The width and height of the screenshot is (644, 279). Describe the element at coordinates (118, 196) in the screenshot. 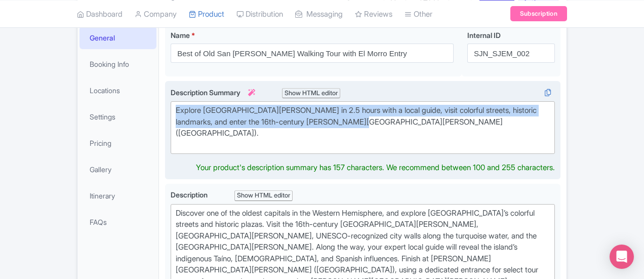

I see `a: Itinerary` at that location.